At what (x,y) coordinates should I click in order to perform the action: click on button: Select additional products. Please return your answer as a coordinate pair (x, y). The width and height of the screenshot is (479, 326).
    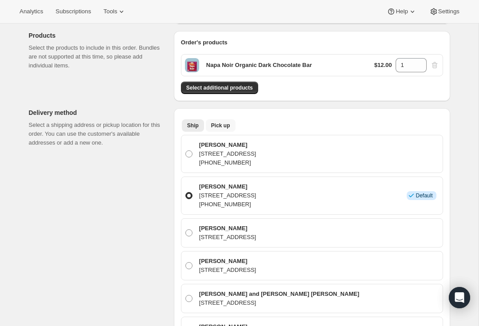
    Looking at the image, I should click on (220, 88).